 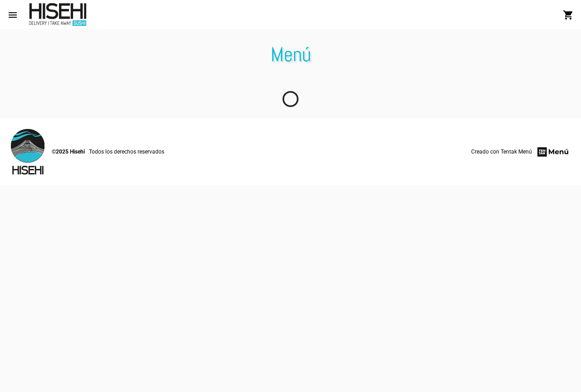 What do you see at coordinates (68, 152) in the screenshot?
I see `span: ©2025 Hisehi` at bounding box center [68, 152].